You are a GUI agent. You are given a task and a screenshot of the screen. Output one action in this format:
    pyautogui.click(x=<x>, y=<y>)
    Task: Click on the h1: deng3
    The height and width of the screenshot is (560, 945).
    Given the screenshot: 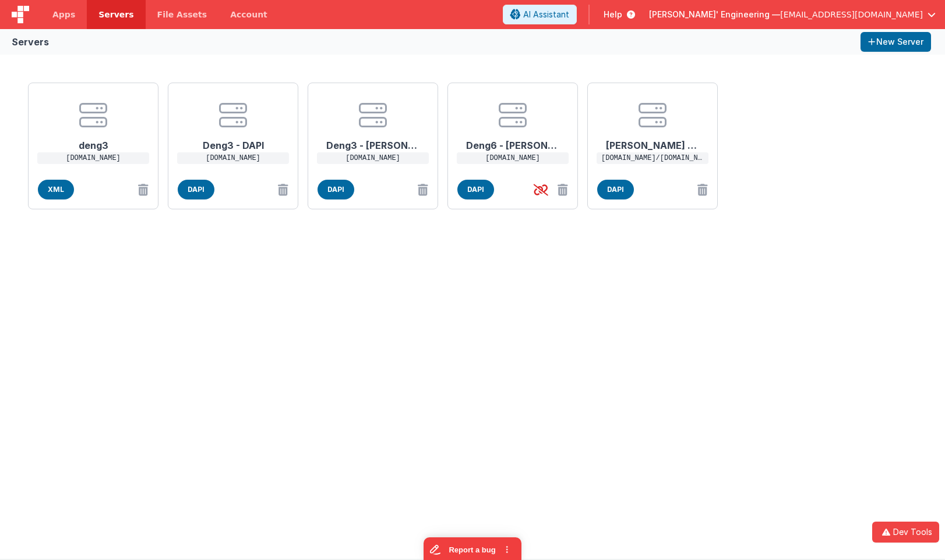 What is the action you would take?
    pyautogui.click(x=93, y=141)
    